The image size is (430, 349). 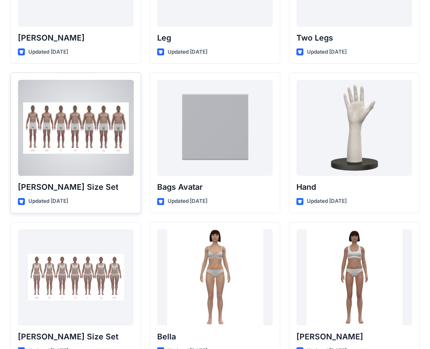 What do you see at coordinates (354, 187) in the screenshot?
I see `p: Hand` at bounding box center [354, 187].